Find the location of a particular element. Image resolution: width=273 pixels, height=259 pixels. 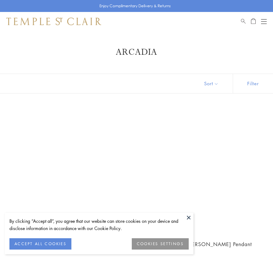

a: Open Shopping Bag is located at coordinates (253, 21).